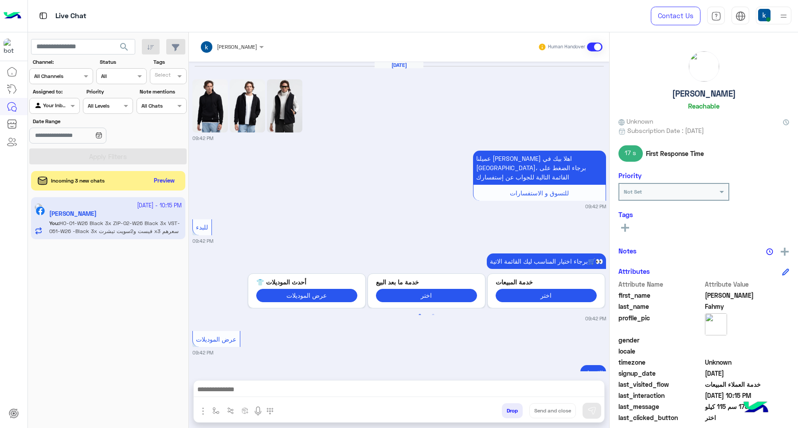 This screenshot has height=428, width=798. Describe the element at coordinates (539, 193) in the screenshot. I see `span: للتسوق و الاستفسارات` at that location.